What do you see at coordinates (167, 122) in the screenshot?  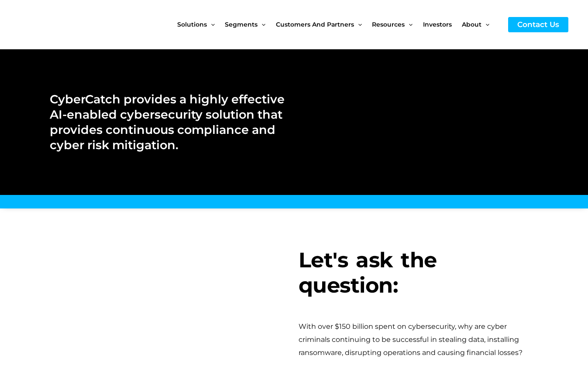 I see `h2: CyberCatch provides a highly effective AI-enabled cybersecurity solution that provides continuous...` at bounding box center [167, 122].